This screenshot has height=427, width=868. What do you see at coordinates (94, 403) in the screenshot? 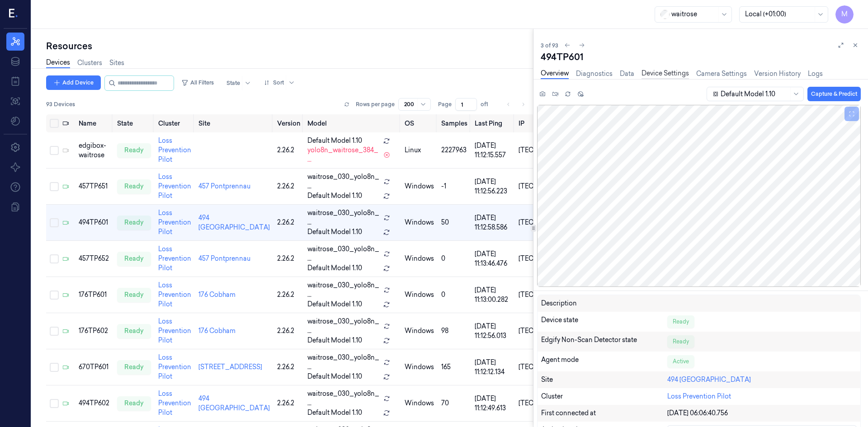
I see `div: 494TP602` at bounding box center [94, 403].